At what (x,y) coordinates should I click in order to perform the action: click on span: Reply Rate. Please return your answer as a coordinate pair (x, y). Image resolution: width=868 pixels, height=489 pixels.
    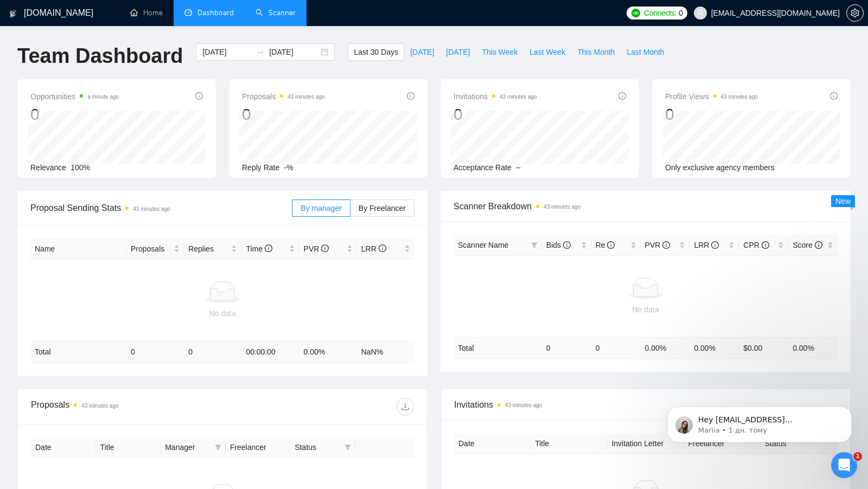
    Looking at the image, I should click on (261, 167).